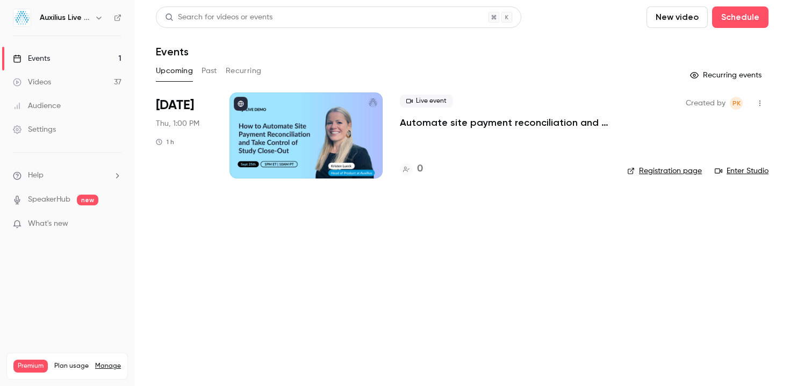 The width and height of the screenshot is (790, 386). Describe the element at coordinates (32, 82) in the screenshot. I see `div: Videos` at that location.